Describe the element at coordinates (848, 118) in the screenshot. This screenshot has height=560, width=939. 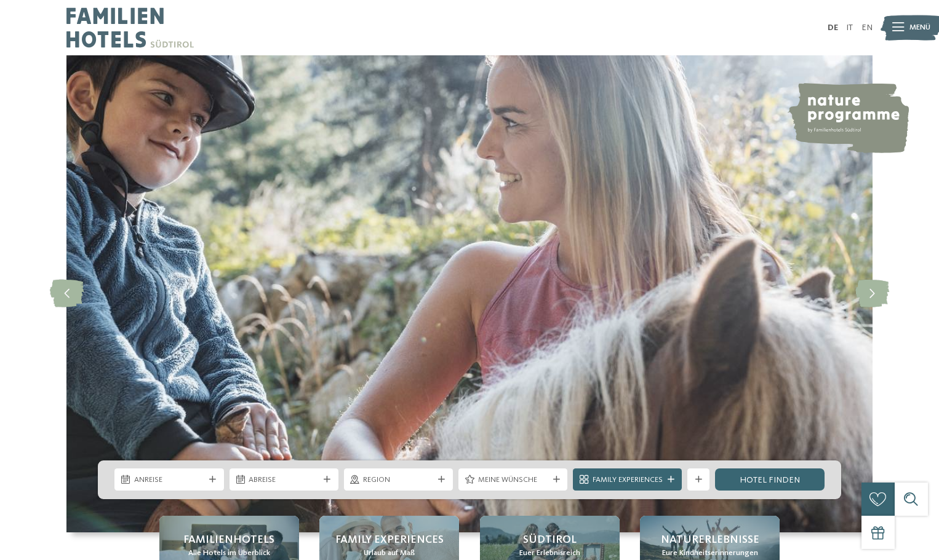
I see `a: nature programme by Familienhotels Südtirol` at that location.